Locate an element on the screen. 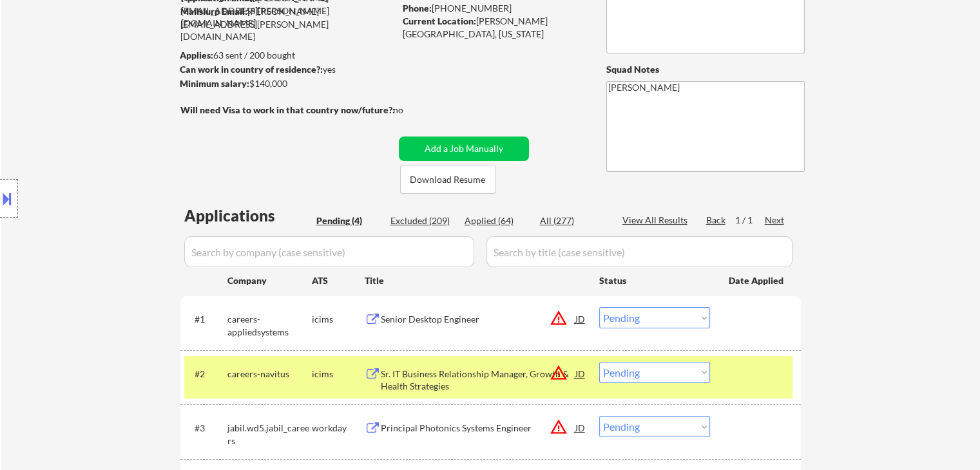  div: jabil.wd5.jabil_careers is located at coordinates (269, 434).